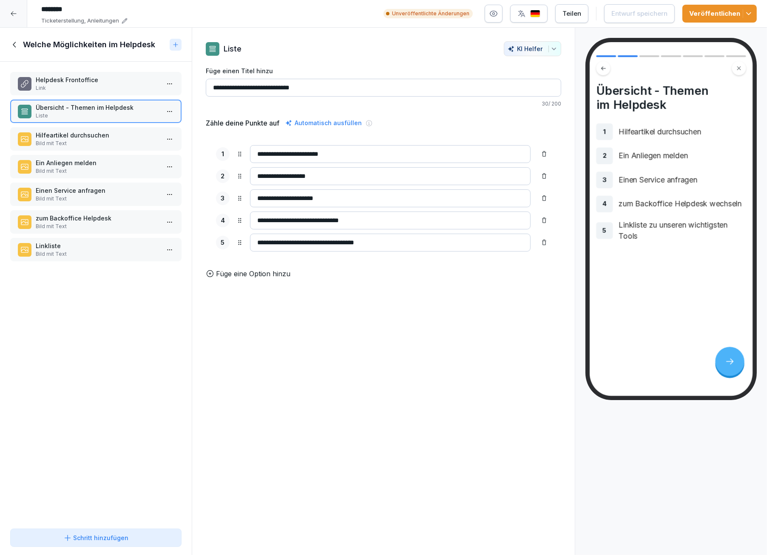 This screenshot has width=767, height=555. Describe the element at coordinates (96, 222) in the screenshot. I see `div: zum Backoffice HelpdeskBild mit Text` at that location.